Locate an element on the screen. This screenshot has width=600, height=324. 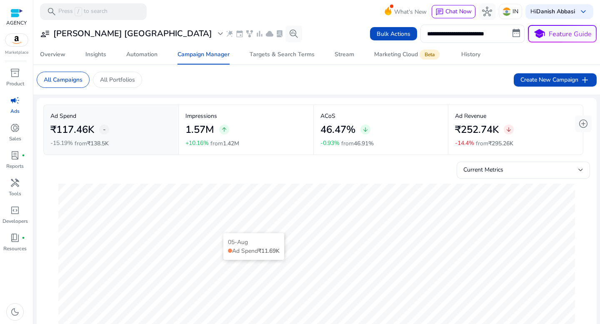
p: AGENCY is located at coordinates (16, 23).